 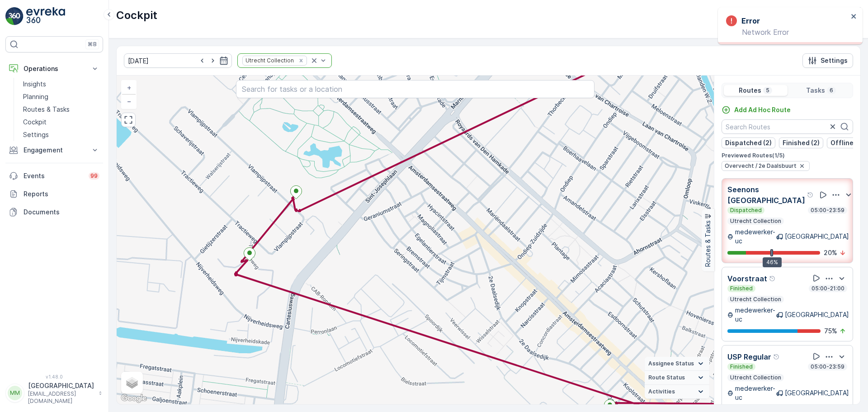 I want to click on a: Layers, so click(x=132, y=382).